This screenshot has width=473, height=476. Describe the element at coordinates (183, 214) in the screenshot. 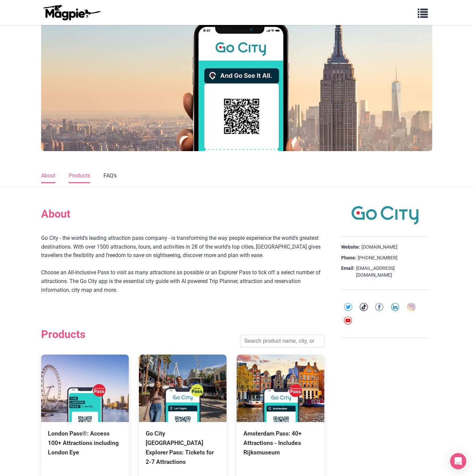

I see `h2: About` at that location.